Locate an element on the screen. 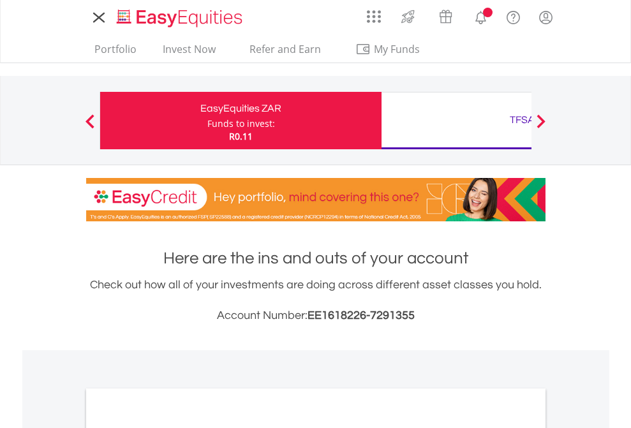  a: AppsGrid is located at coordinates (374, 13).